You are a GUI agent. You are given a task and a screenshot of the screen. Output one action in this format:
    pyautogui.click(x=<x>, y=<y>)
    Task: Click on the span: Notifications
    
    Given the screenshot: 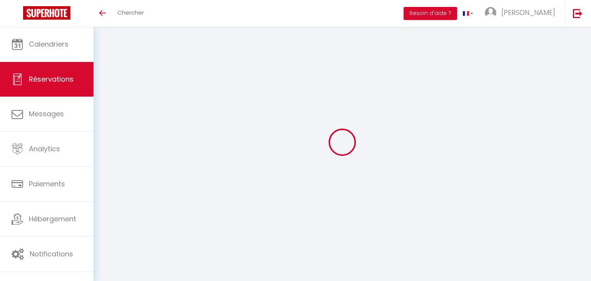 What is the action you would take?
    pyautogui.click(x=51, y=253)
    